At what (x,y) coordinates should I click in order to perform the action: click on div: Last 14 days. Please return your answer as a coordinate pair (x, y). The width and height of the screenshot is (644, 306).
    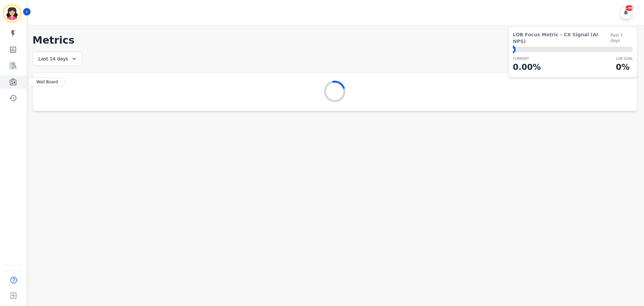
    Looking at the image, I should click on (58, 58).